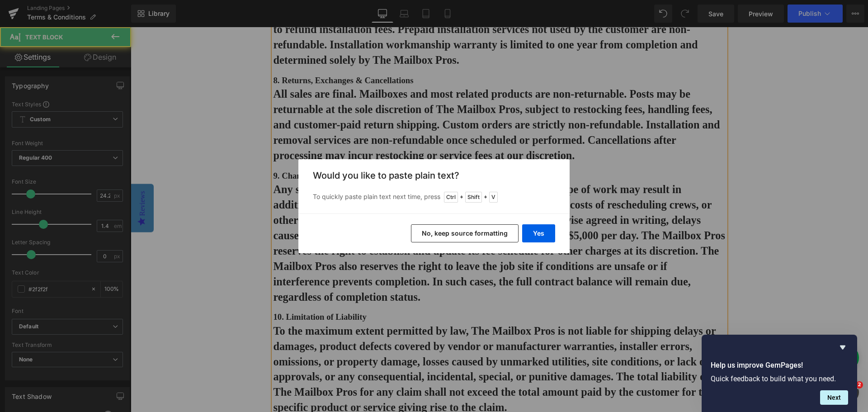  What do you see at coordinates (834, 397) in the screenshot?
I see `button: Next question` at bounding box center [834, 397].